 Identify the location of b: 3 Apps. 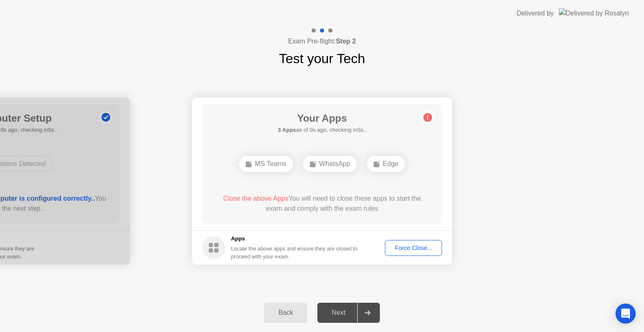
(287, 130).